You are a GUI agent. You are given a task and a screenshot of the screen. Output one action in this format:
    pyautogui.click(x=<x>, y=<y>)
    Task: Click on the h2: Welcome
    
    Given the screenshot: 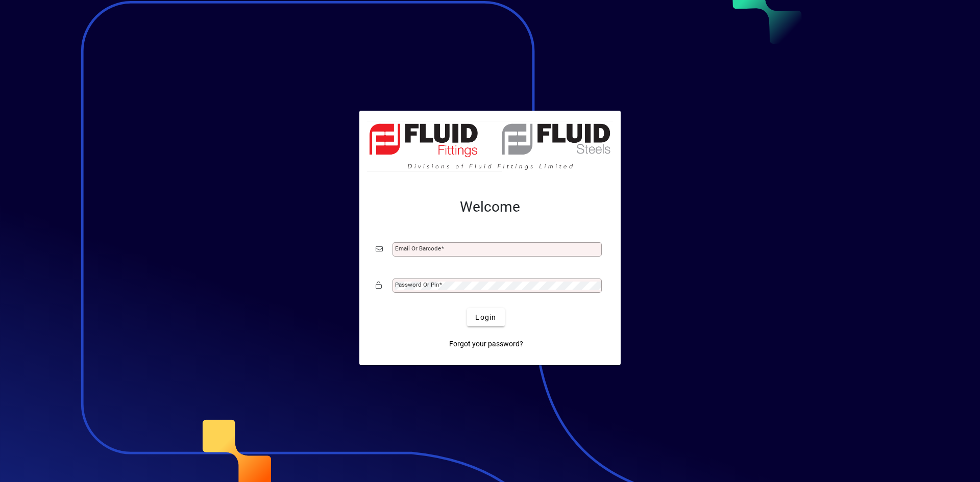 What is the action you would take?
    pyautogui.click(x=490, y=207)
    